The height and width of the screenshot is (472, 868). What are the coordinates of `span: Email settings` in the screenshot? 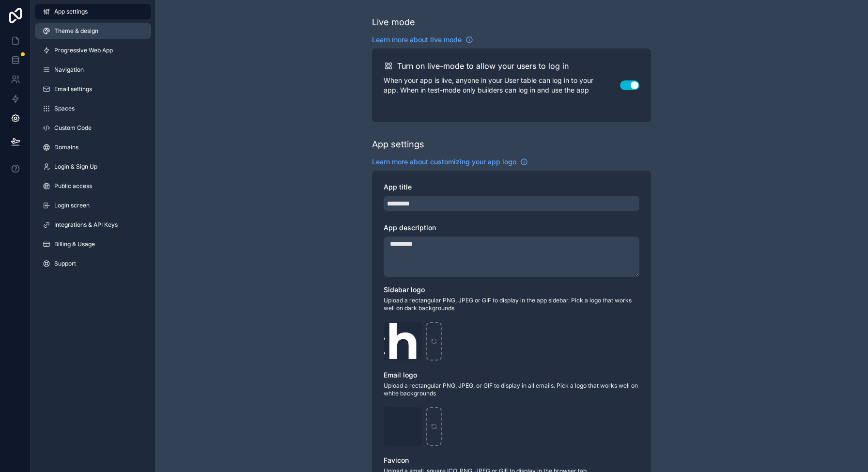 It's located at (73, 89).